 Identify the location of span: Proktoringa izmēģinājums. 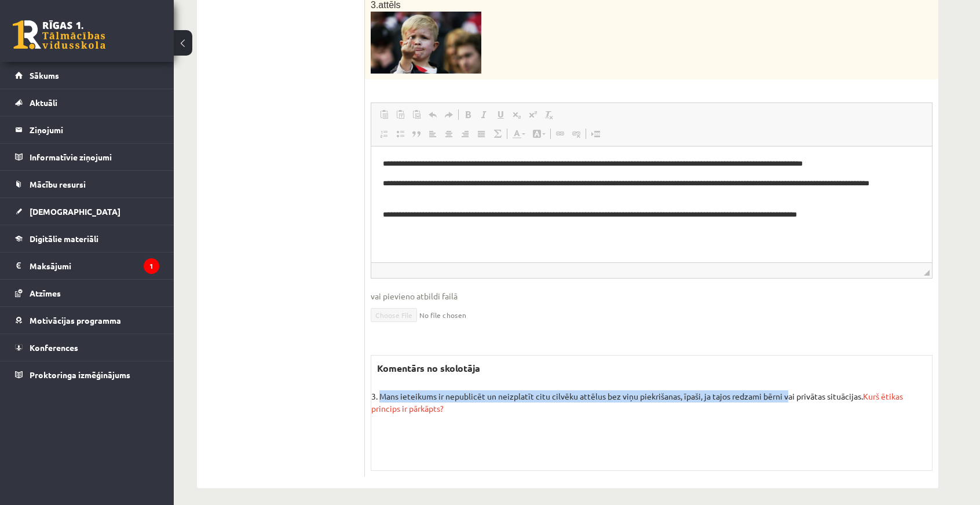
(80, 375).